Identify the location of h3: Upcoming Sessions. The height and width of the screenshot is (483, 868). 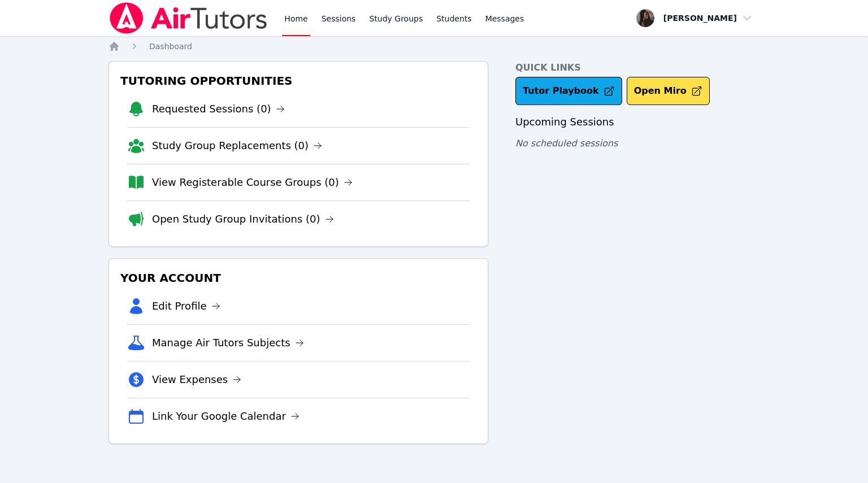
(638, 122).